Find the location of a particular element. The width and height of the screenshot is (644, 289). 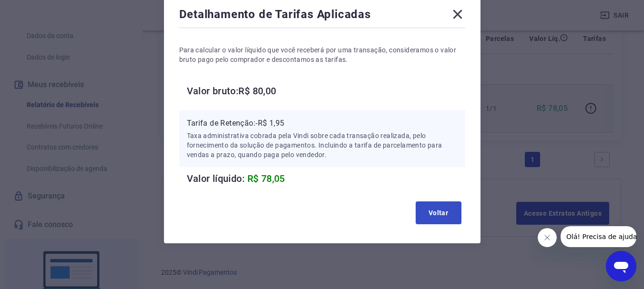

button: Voltar is located at coordinates (439, 213).